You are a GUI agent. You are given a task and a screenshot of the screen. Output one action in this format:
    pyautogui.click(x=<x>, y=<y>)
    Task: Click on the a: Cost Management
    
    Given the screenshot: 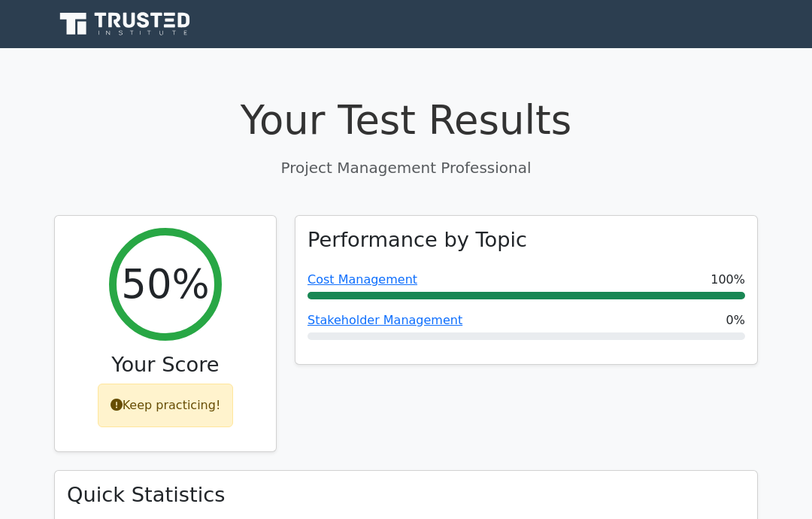 What is the action you would take?
    pyautogui.click(x=363, y=279)
    